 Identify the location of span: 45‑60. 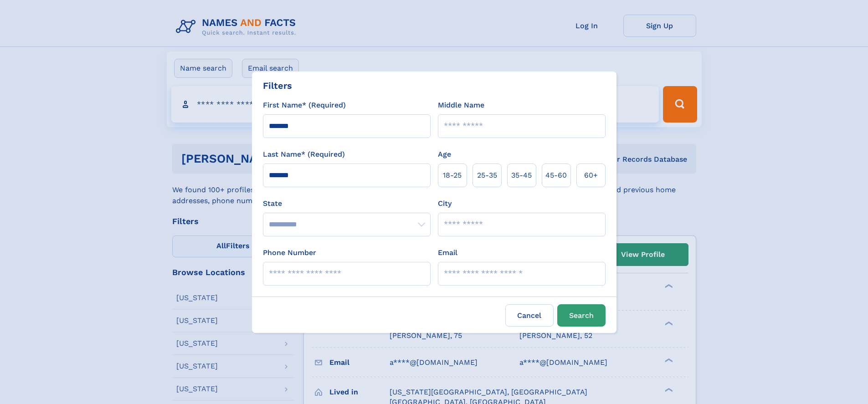
(556, 176).